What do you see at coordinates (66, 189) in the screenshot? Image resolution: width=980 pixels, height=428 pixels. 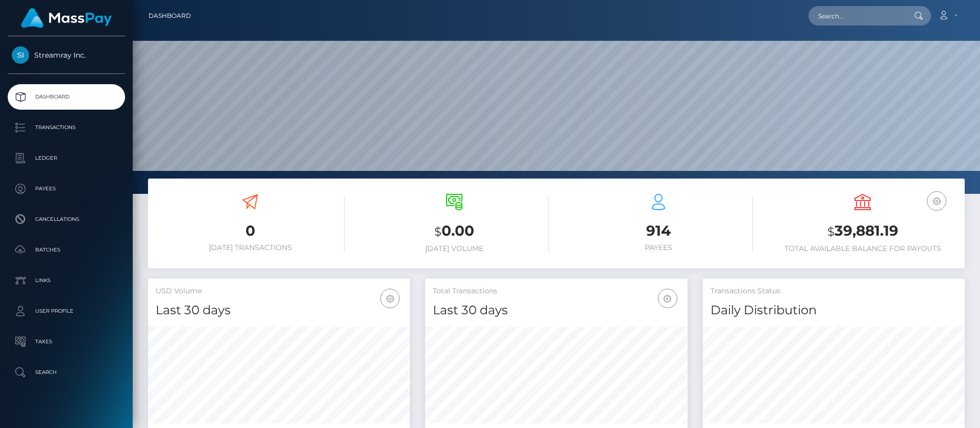 I see `p: Payees` at bounding box center [66, 189].